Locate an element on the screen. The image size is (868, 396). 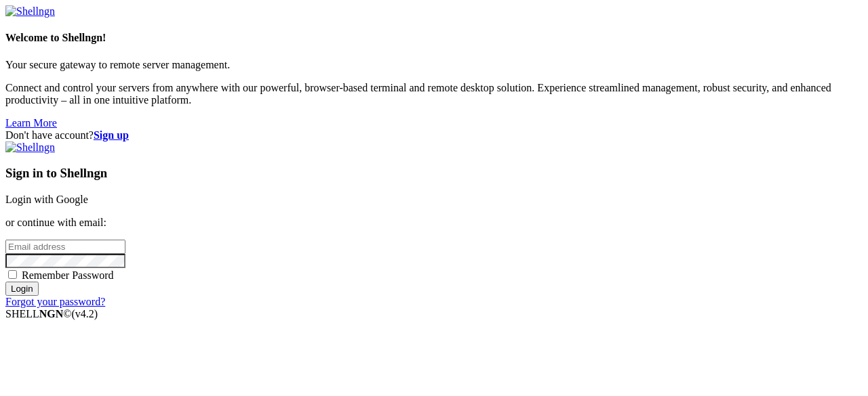
a: Learn More is located at coordinates (31, 122).